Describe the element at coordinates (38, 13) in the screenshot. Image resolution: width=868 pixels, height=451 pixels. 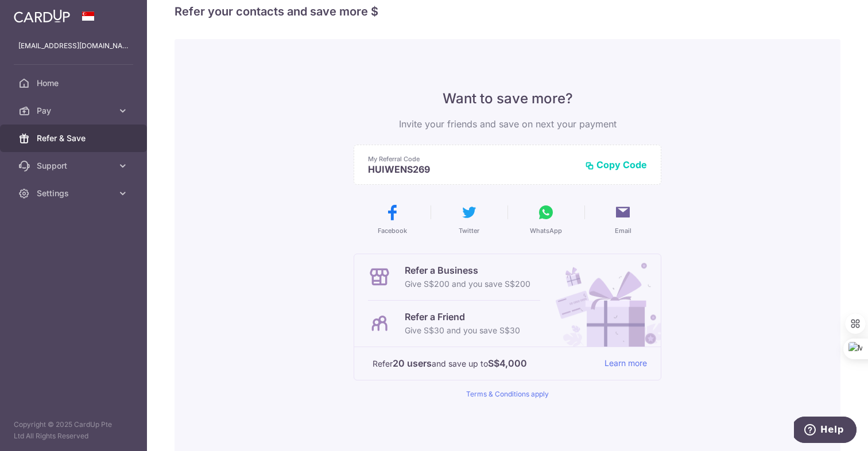
I see `span: Help` at that location.